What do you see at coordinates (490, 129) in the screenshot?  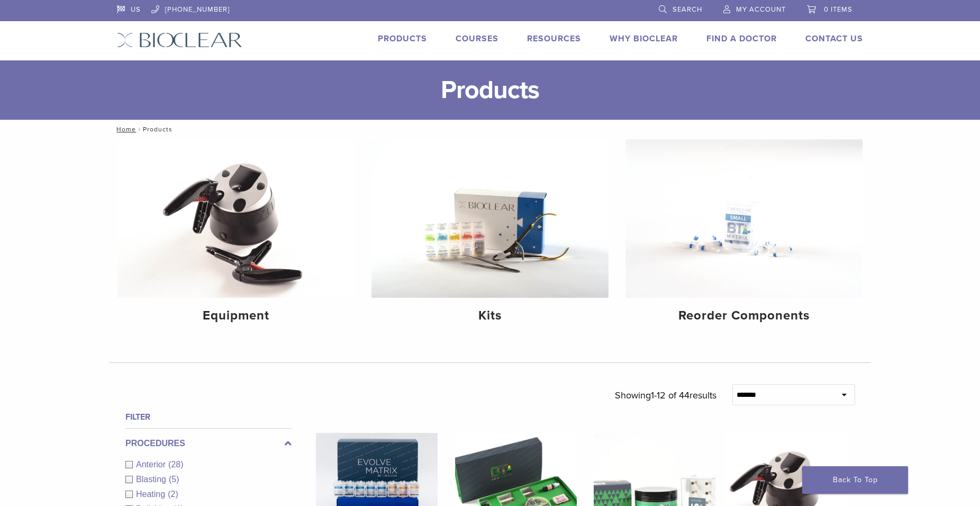 I see `nav: Products` at bounding box center [490, 129].